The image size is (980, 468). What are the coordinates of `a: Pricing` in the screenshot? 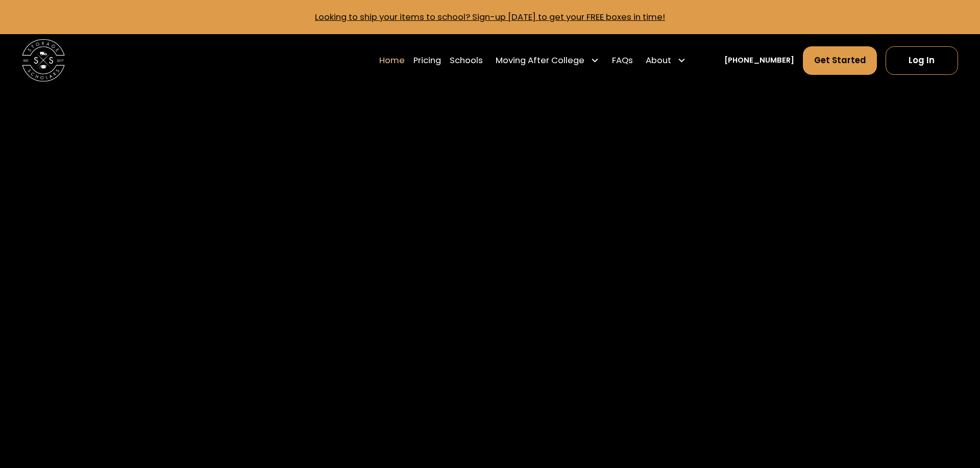 It's located at (427, 61).